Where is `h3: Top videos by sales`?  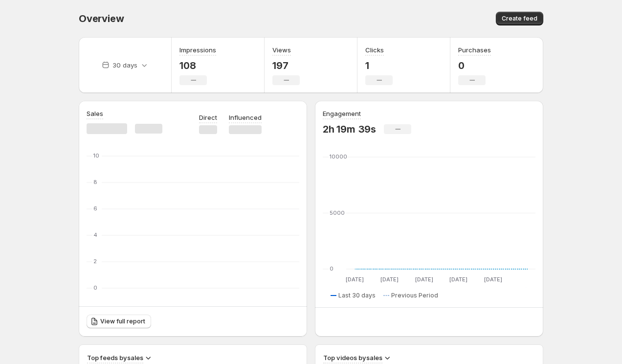
h3: Top videos by sales is located at coordinates (353, 357).